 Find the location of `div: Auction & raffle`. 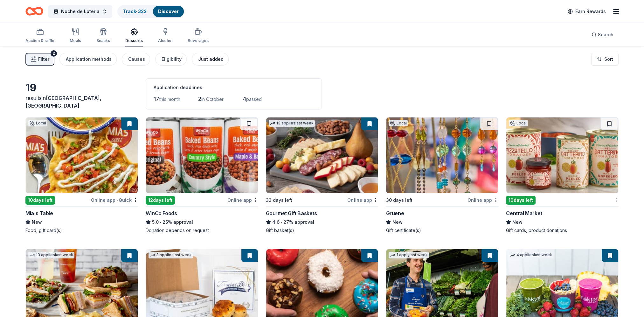

div: Auction & raffle is located at coordinates (40, 41).